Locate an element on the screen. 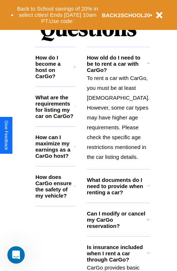  h3: What documents do I need to provide when renting a car? is located at coordinates (117, 186).